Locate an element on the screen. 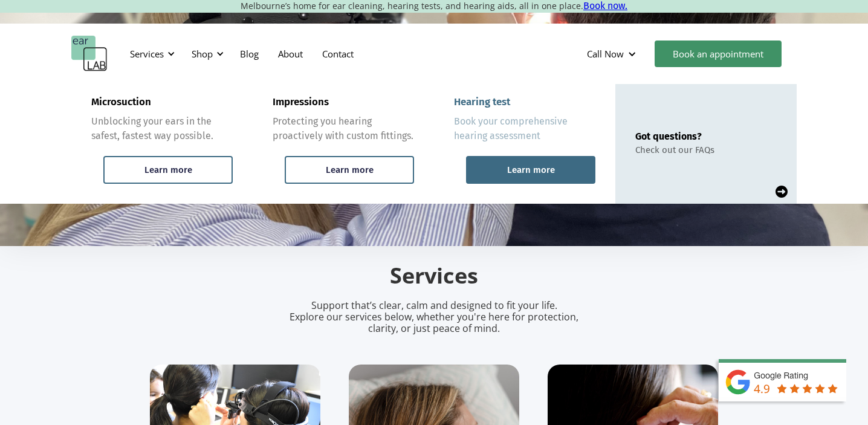  div: Check out our FAQs is located at coordinates (674, 150).